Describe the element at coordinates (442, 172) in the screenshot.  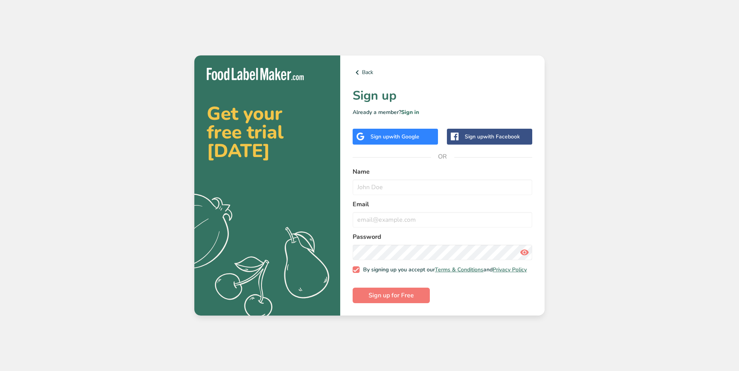
I see `label: Name` at that location.